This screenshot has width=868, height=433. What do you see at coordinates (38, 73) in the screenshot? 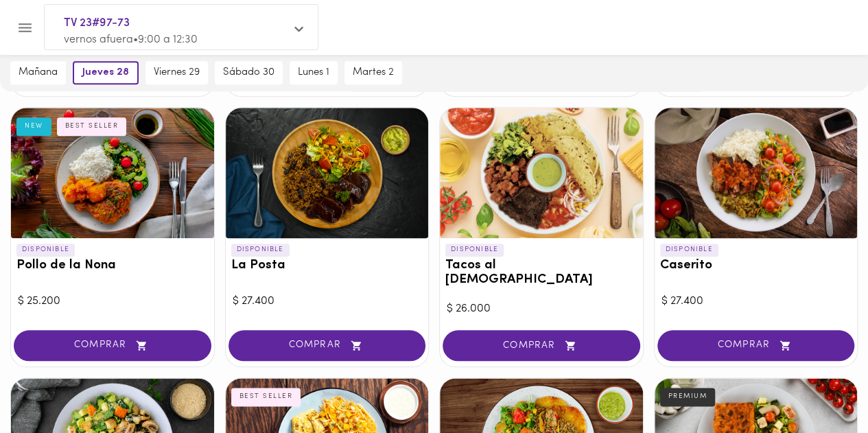
I see `button: mañana` at bounding box center [38, 73].